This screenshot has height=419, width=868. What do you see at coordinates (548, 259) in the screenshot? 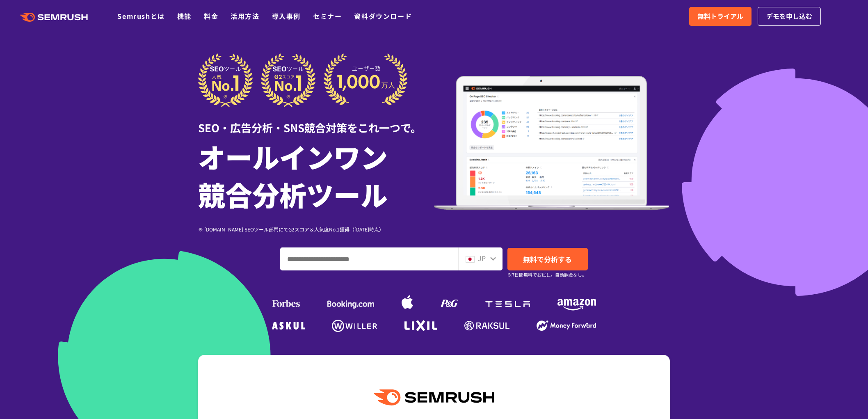
I see `a: 無料で分析する` at bounding box center [548, 259].